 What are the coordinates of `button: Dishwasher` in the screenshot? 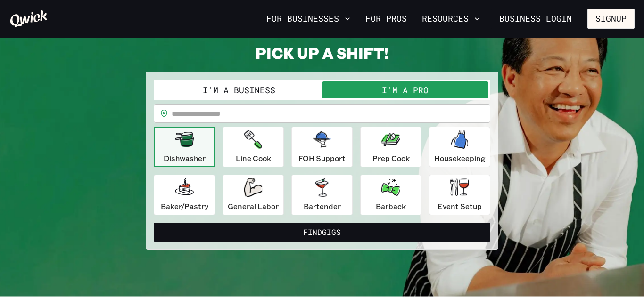 It's located at (185, 147).